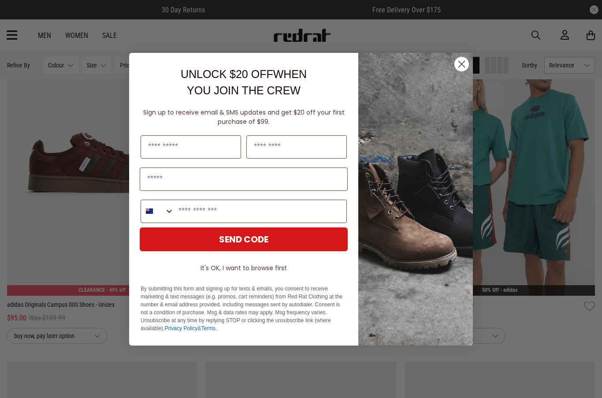  What do you see at coordinates (244, 117) in the screenshot?
I see `span: Sign up to receive email & SMS updates and get $20 off your first purchase of $99.` at bounding box center [244, 117].